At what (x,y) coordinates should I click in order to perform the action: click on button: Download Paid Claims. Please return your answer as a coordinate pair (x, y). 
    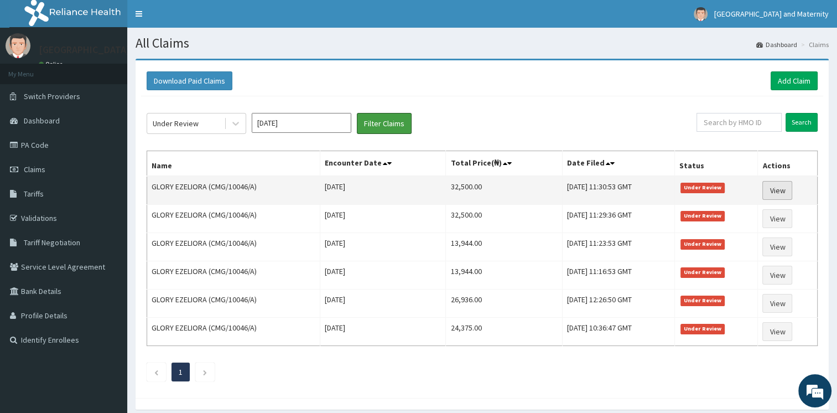
    Looking at the image, I should click on (189, 81).